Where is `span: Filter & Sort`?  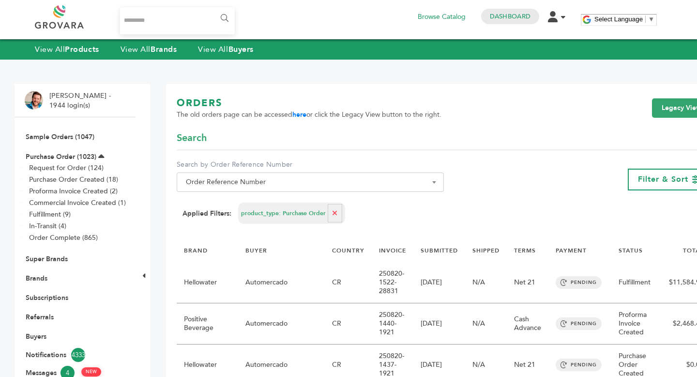
span: Filter & Sort is located at coordinates (664, 179).